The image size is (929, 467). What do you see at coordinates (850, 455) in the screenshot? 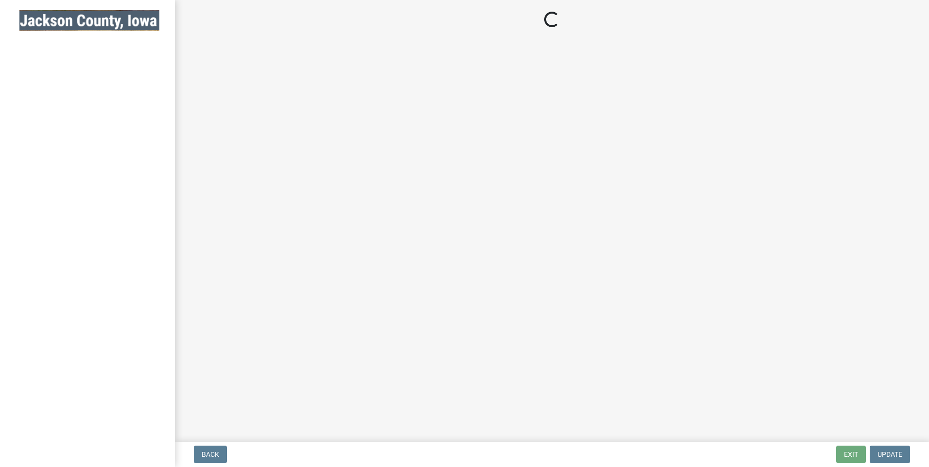
I see `button: Exit` at bounding box center [850, 455].